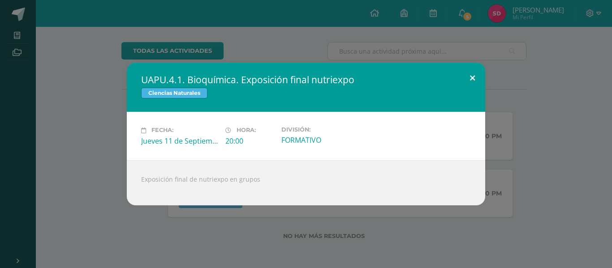 The height and width of the screenshot is (268, 612). I want to click on div: 20:00, so click(250, 141).